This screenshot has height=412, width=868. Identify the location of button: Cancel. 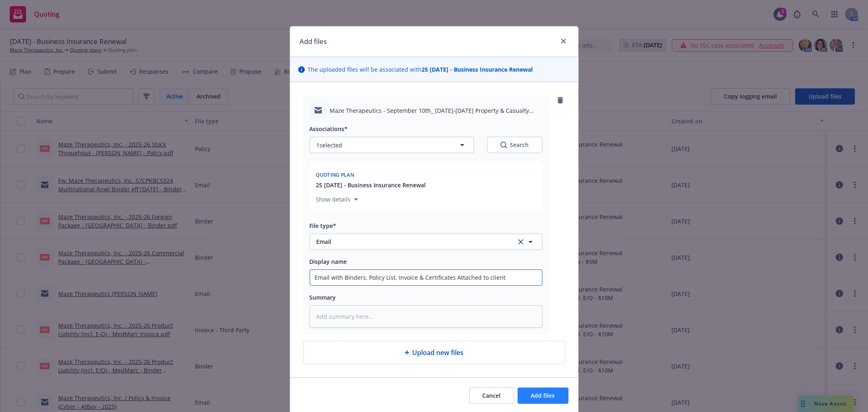
(492, 396).